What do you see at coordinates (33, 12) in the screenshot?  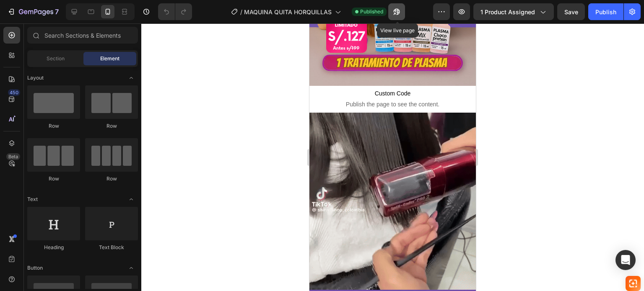 I see `button: 7` at bounding box center [33, 12].